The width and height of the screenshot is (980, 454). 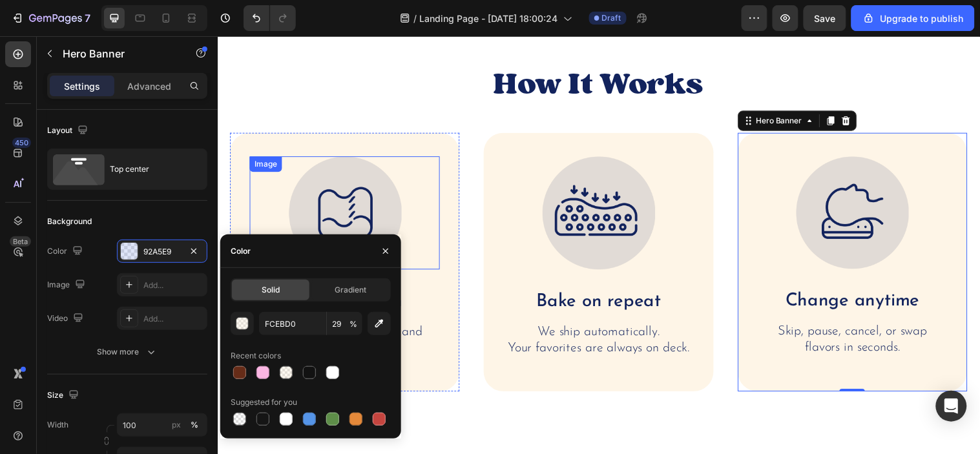 What do you see at coordinates (388, 49) in the screenshot?
I see `h2: How It Works` at bounding box center [388, 49].